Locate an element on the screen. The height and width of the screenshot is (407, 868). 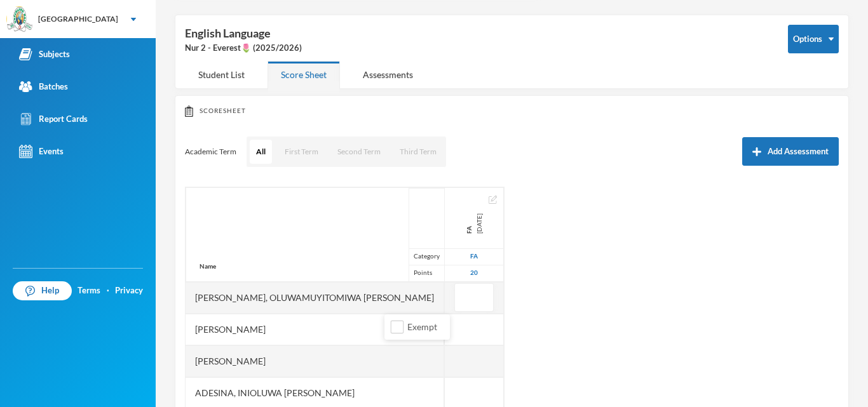
div: Student List is located at coordinates (221, 75).